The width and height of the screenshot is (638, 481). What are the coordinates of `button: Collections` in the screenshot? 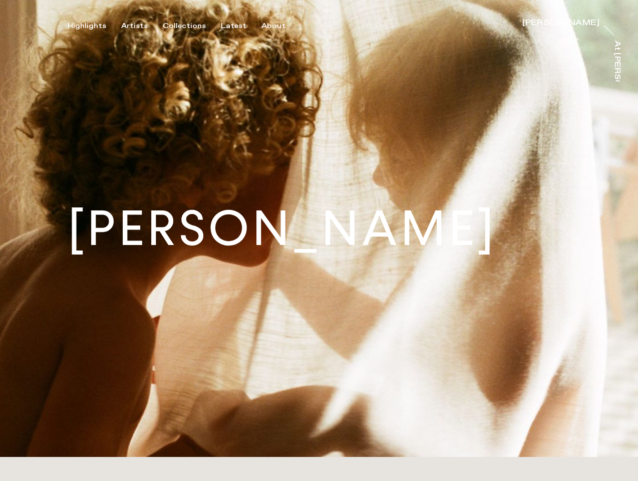 It's located at (192, 26).